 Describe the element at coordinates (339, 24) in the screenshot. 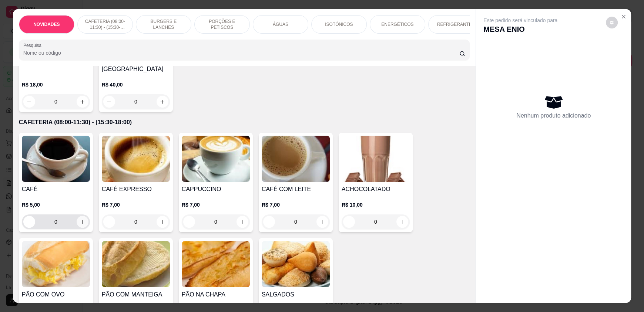

I see `p: ISOTÔNICOS` at that location.